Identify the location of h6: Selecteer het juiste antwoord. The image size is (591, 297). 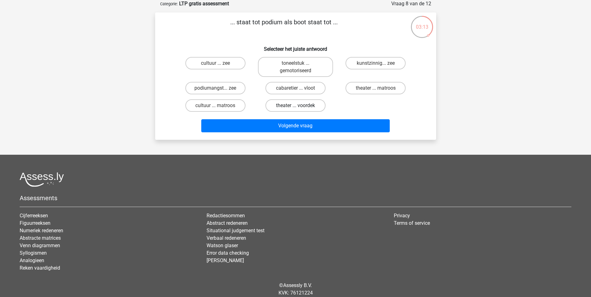
(296, 46).